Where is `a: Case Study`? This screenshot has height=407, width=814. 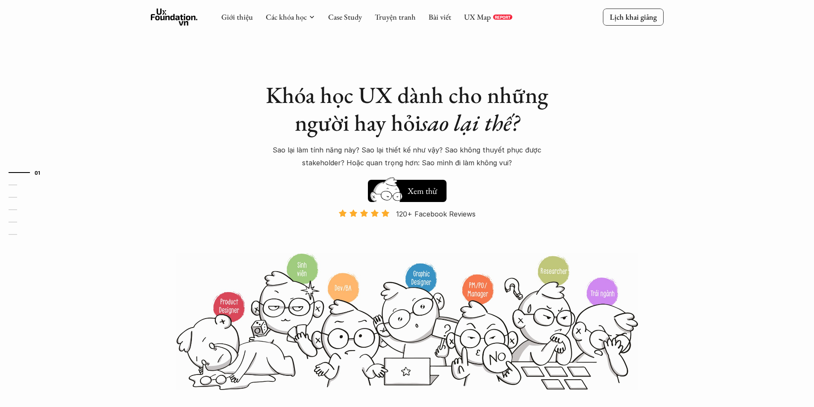
a: Case Study is located at coordinates (345, 17).